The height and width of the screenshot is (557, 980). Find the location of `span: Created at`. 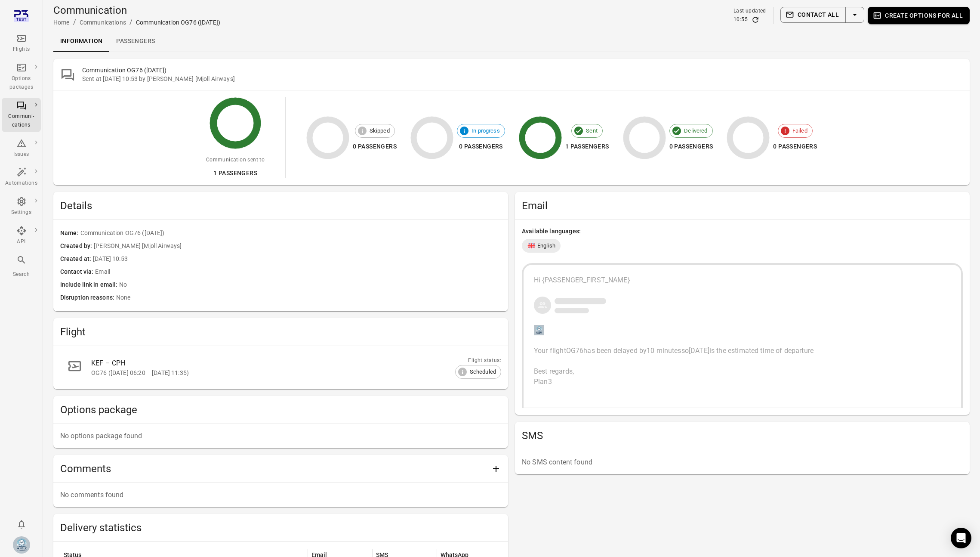

span: Created at is located at coordinates (76, 259).